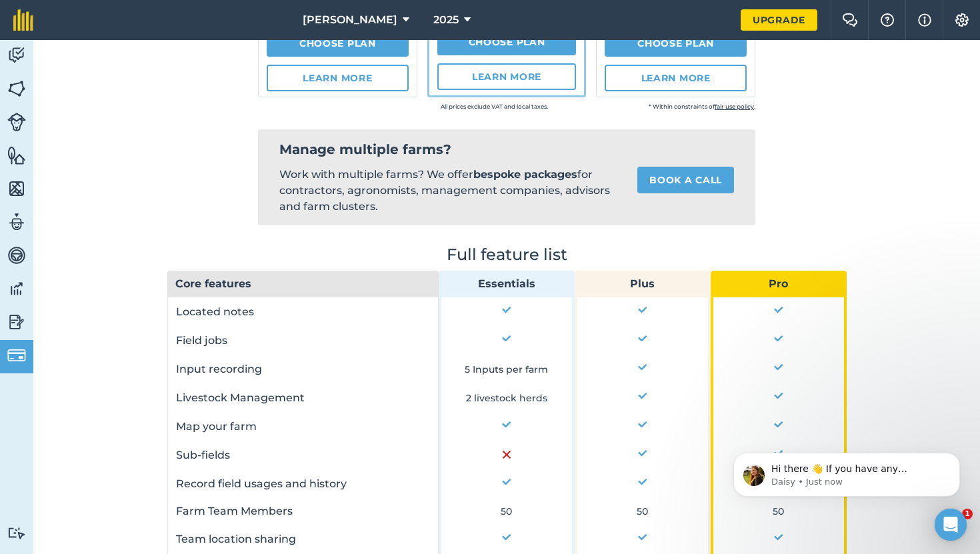  Describe the element at coordinates (779, 20) in the screenshot. I see `a: Upgrade` at that location.